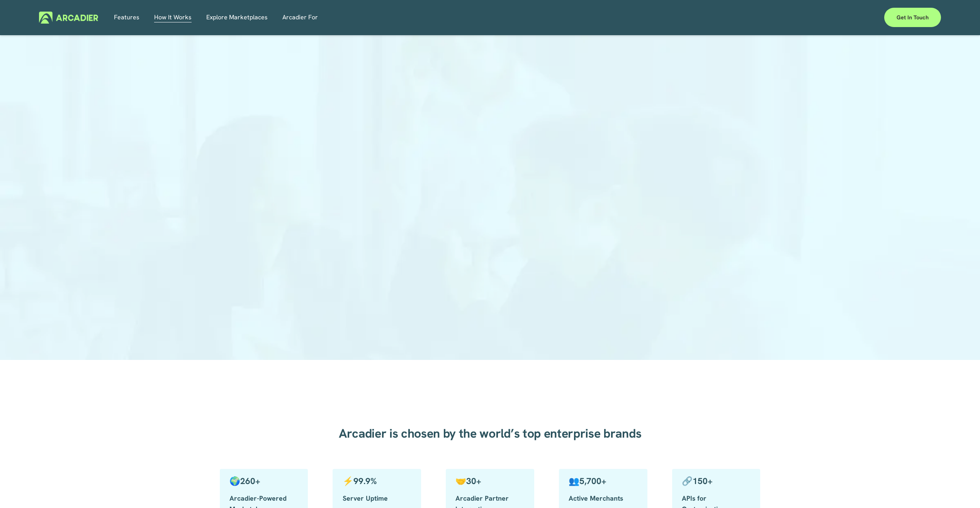  I want to click on a: Features, so click(127, 17).